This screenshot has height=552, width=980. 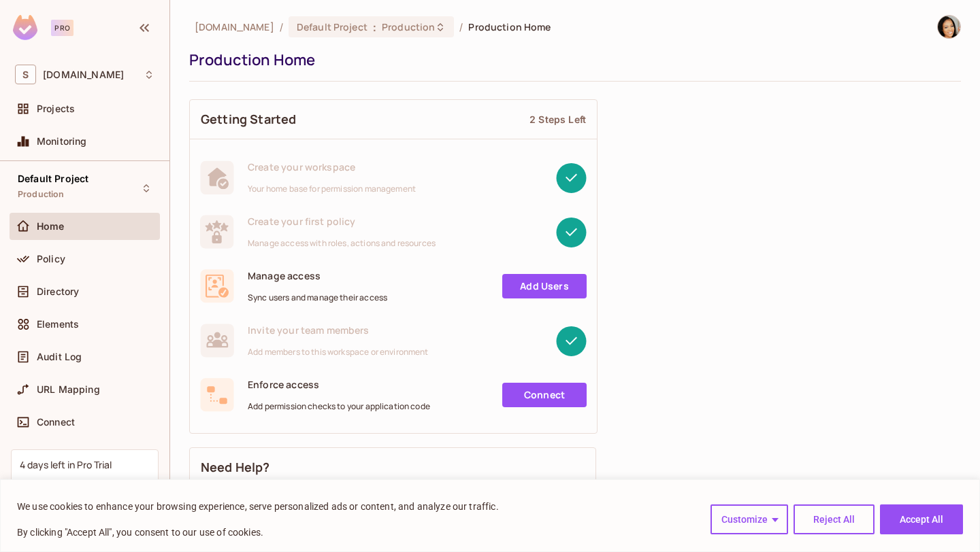 I want to click on span: Elements, so click(x=58, y=324).